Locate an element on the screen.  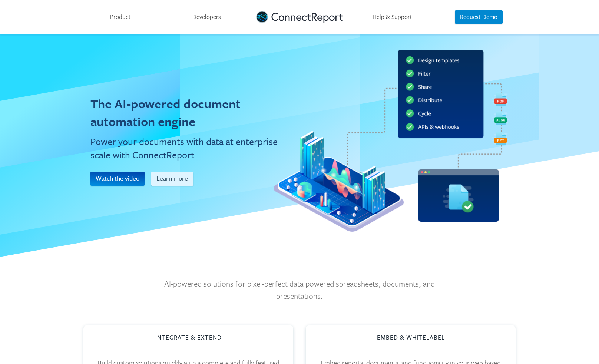
h4: Integrate & Extend is located at coordinates (188, 337).